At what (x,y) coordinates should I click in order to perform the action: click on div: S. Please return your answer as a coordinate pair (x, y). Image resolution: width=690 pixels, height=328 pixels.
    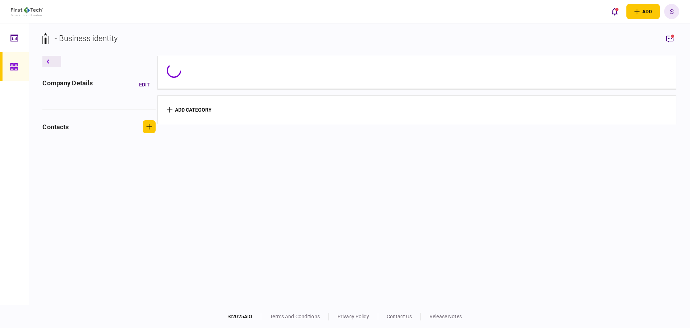
    Looking at the image, I should click on (672, 12).